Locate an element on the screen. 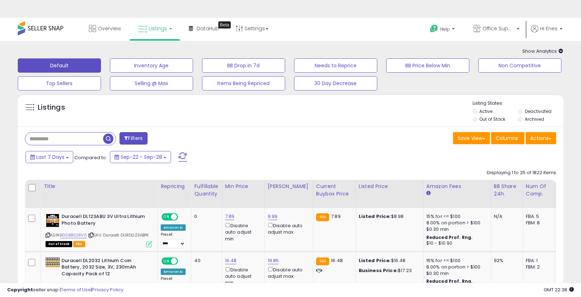 The height and width of the screenshot is (297, 581). button: Non Competitive is located at coordinates (520, 65).